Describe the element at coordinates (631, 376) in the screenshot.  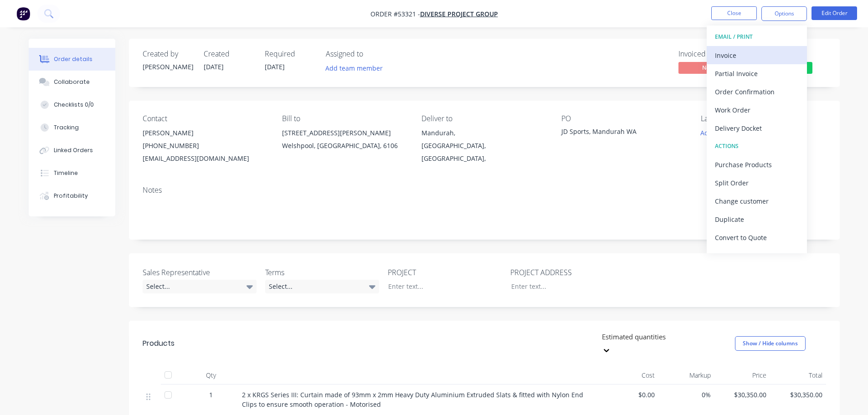
I see `div: Cost` at that location.